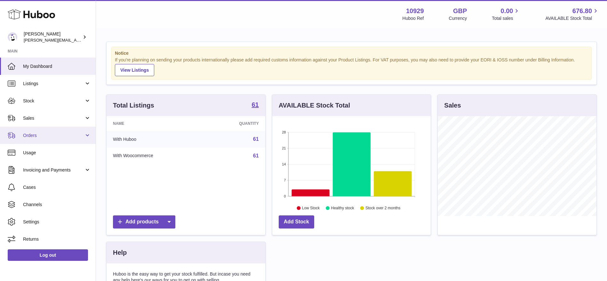  Describe the element at coordinates (57, 222) in the screenshot. I see `span: Settings` at that location.